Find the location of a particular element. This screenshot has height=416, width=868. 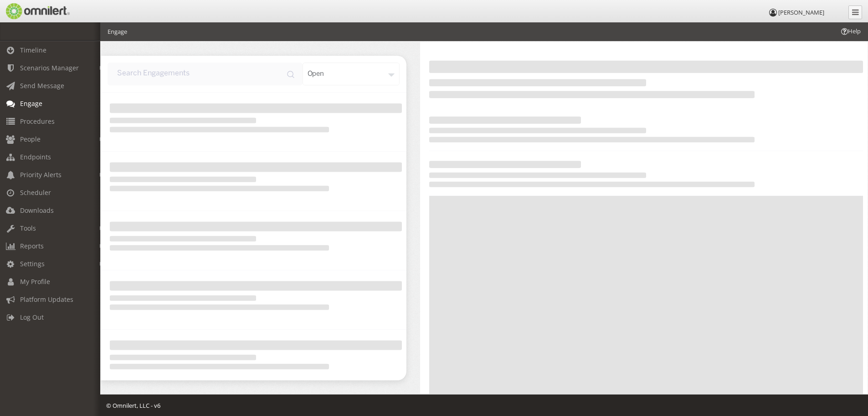

span: Help is located at coordinates (850, 31).